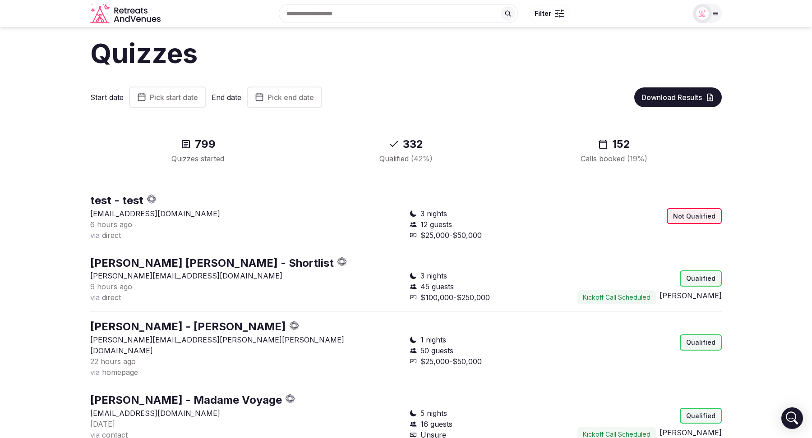 Image resolution: width=812 pixels, height=438 pixels. I want to click on span: 45 guests, so click(437, 287).